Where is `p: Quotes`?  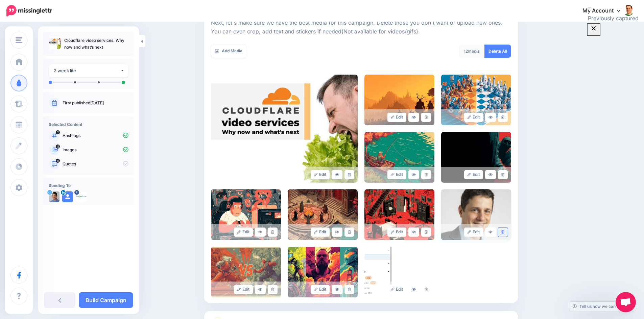
p: Quotes is located at coordinates (96, 164).